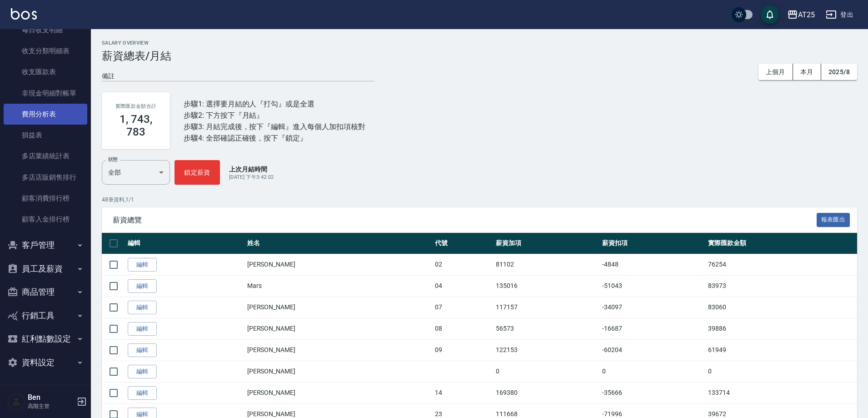 This screenshot has width=868, height=418. I want to click on td: 81102, so click(546, 264).